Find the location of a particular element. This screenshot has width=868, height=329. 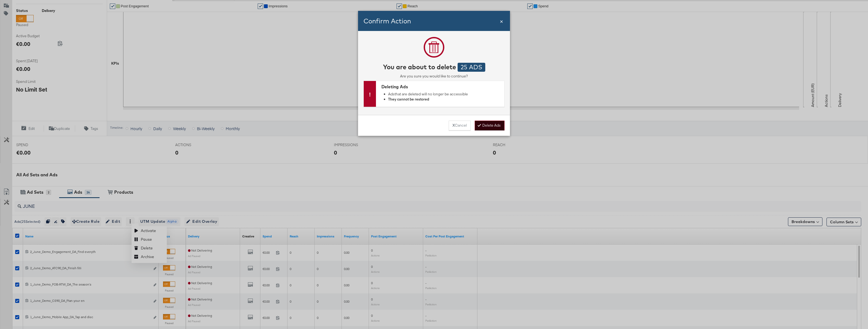

span: Confirm Action is located at coordinates (387, 21).